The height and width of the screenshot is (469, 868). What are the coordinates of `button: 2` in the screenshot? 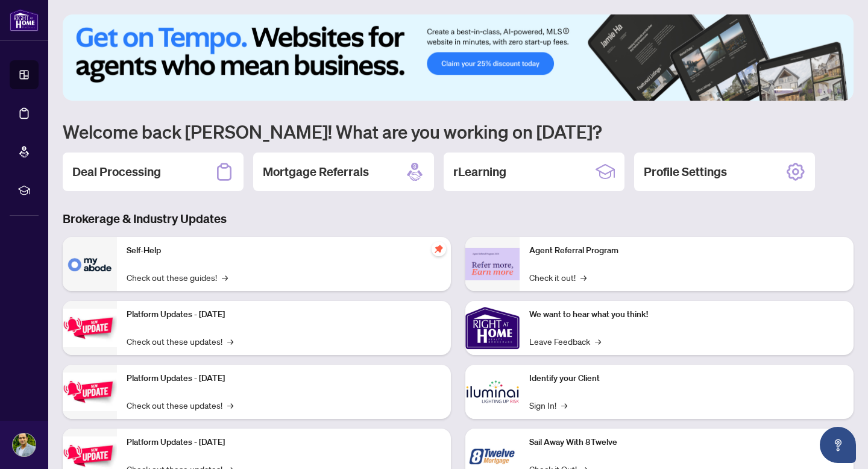 It's located at (801, 91).